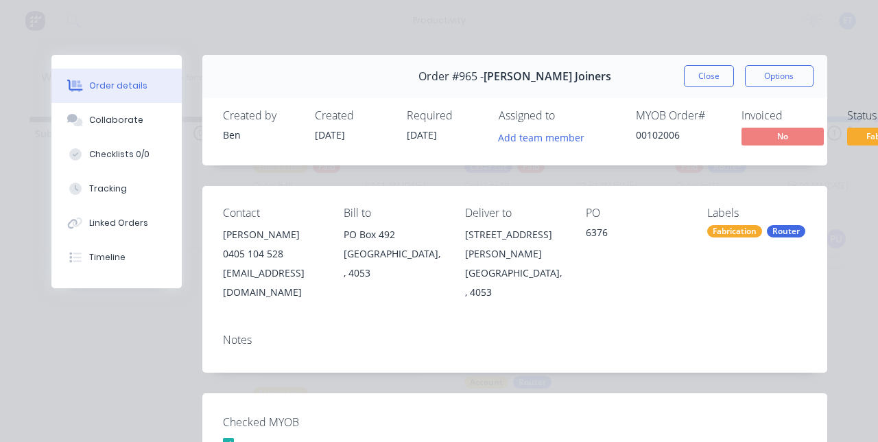  I want to click on button: Timeline, so click(117, 257).